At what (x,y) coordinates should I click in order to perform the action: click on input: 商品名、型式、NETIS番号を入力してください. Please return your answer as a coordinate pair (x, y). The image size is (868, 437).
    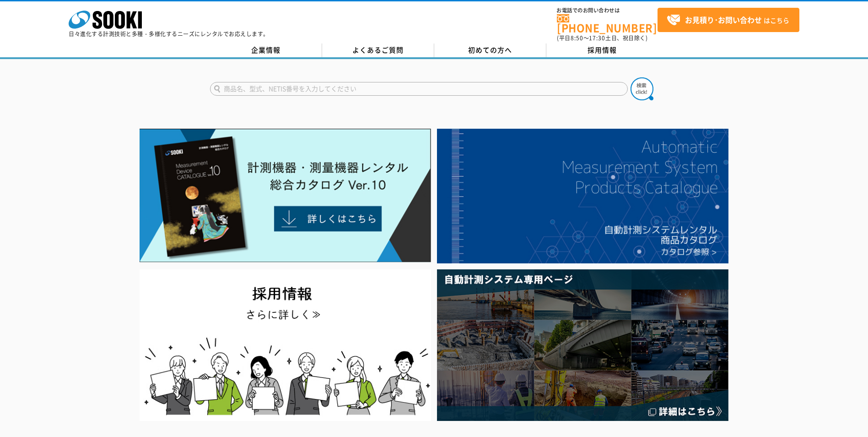
    Looking at the image, I should click on (419, 89).